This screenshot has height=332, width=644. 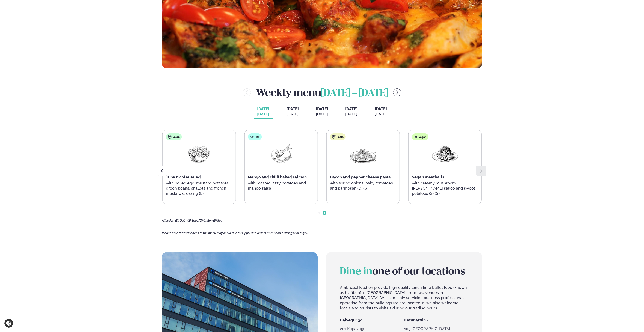 I want to click on span: Go to slide 1, so click(x=319, y=213).